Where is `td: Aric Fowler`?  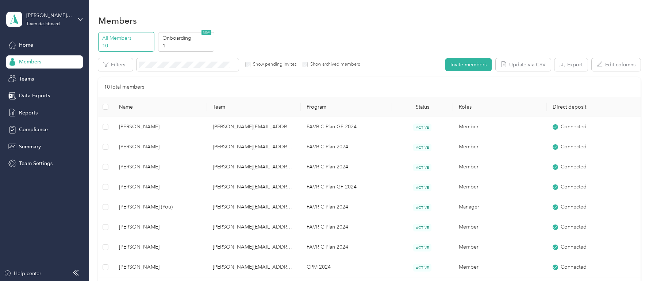
td: Aric Fowler is located at coordinates (160, 127).